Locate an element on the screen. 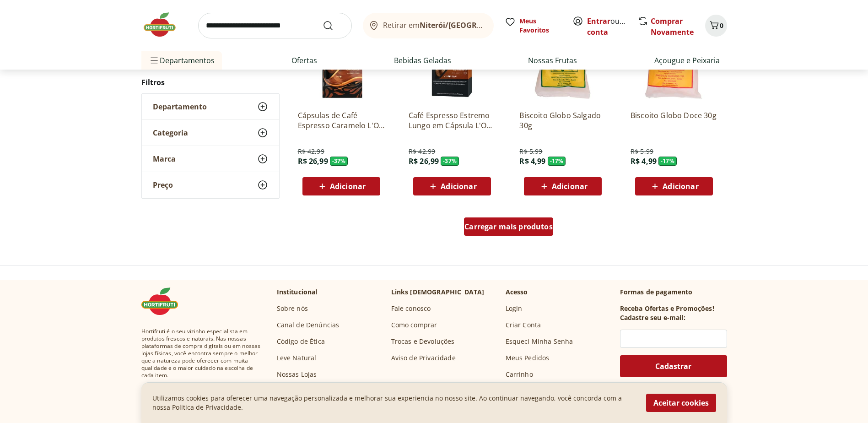  h3: Receba Ofertas e Promoções! is located at coordinates (667, 309).